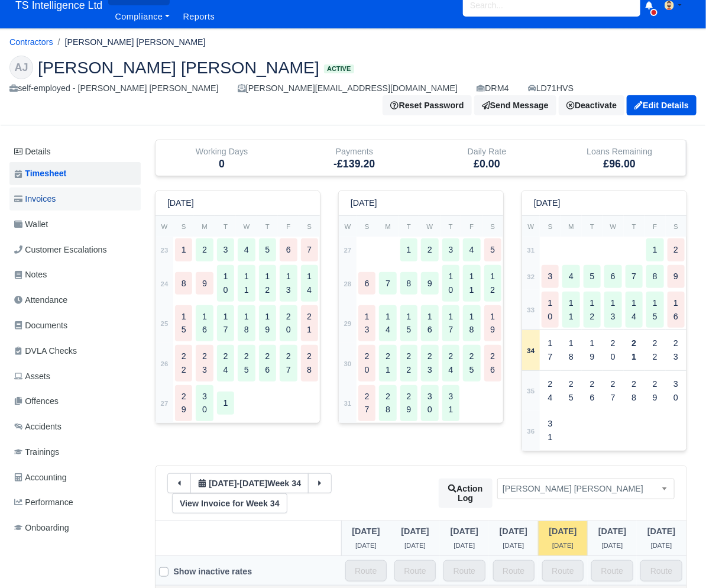 This screenshot has height=588, width=706. Describe the element at coordinates (353, 86) in the screenshot. I see `div: Adam Pete S. Johnson` at that location.